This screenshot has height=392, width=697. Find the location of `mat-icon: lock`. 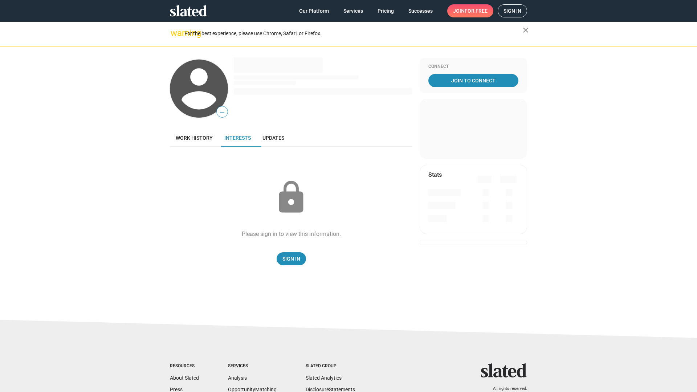

mat-icon: lock is located at coordinates (291, 198).